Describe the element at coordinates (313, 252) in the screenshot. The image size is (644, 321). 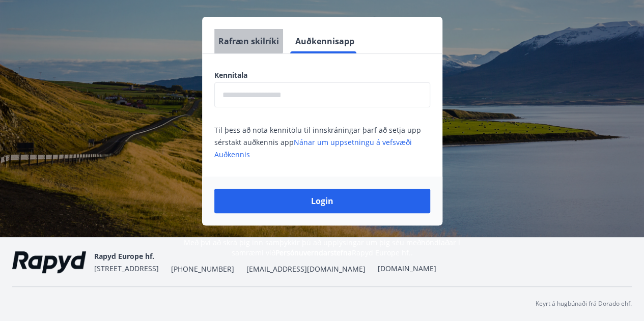
I see `a: Persónuverndarstefna` at that location.